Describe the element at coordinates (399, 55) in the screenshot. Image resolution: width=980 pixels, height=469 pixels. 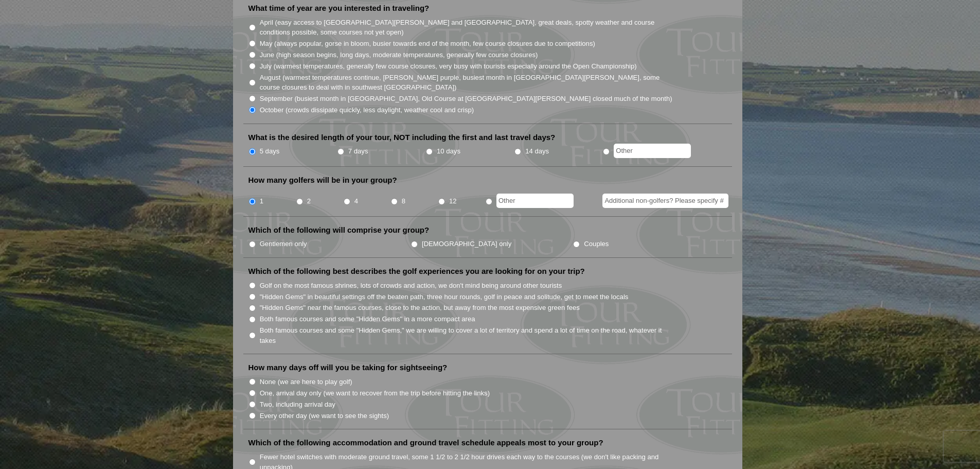
I see `label: June (high season begins, long days, moderate temperatures, generally few course closures)` at that location.